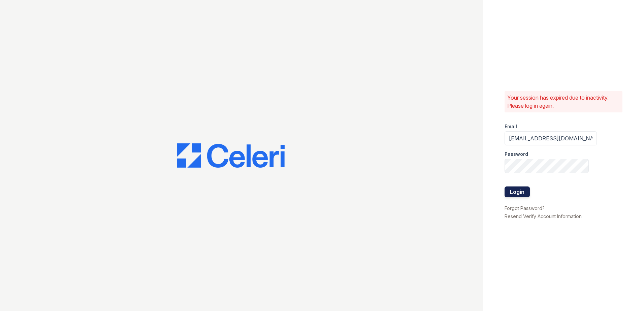 This screenshot has width=644, height=311. Describe the element at coordinates (543, 216) in the screenshot. I see `a: Resend Verify Account Information` at that location.